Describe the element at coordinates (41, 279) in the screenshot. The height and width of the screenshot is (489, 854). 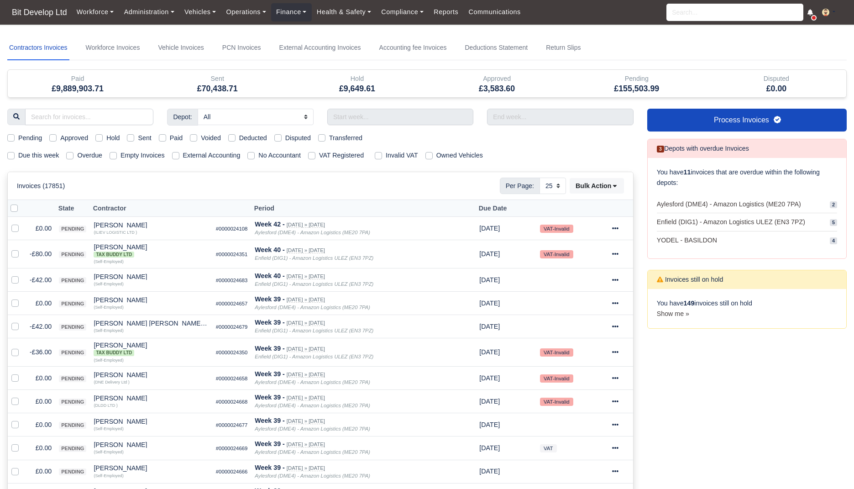
I see `td: -£42.00` at that location.